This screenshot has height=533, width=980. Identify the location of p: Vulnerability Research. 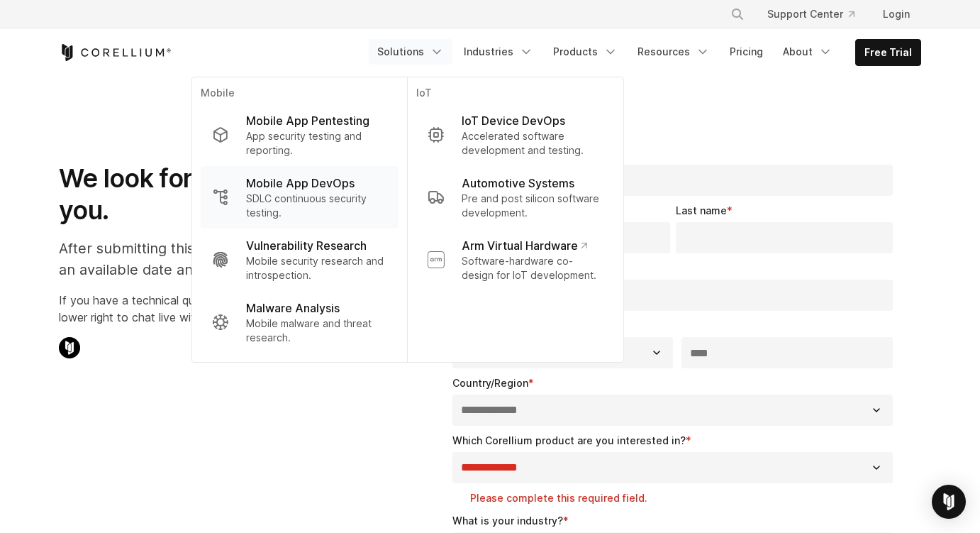
(306, 245).